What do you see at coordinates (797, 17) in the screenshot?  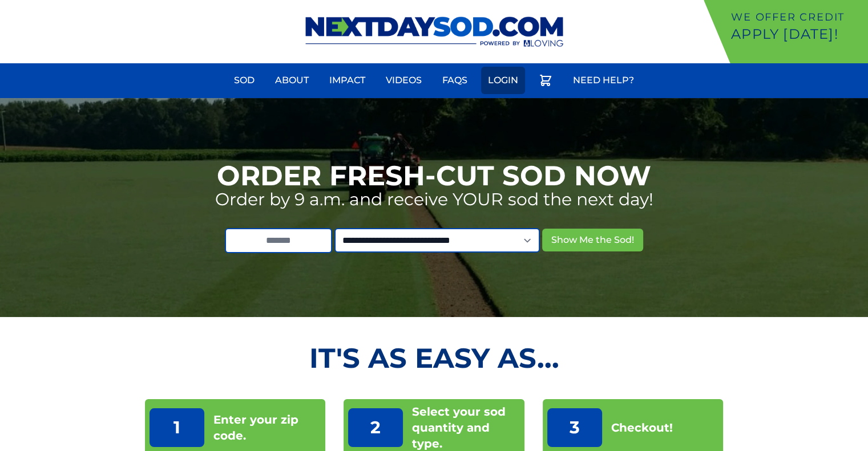 I see `p: We offer Credit` at bounding box center [797, 17].